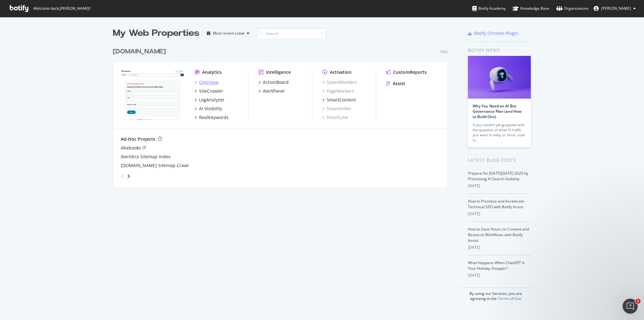  I want to click on button: Most recent crawl, so click(228, 34).